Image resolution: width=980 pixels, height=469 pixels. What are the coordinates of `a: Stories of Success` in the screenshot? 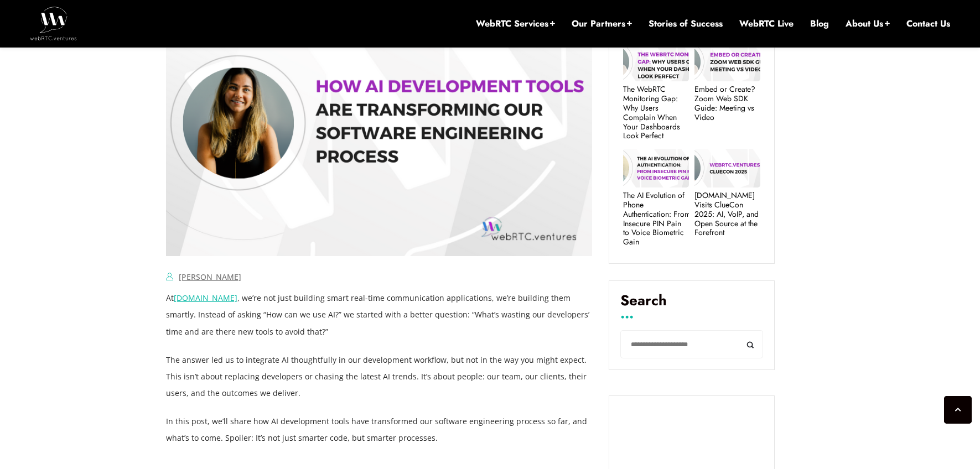 It's located at (686, 24).